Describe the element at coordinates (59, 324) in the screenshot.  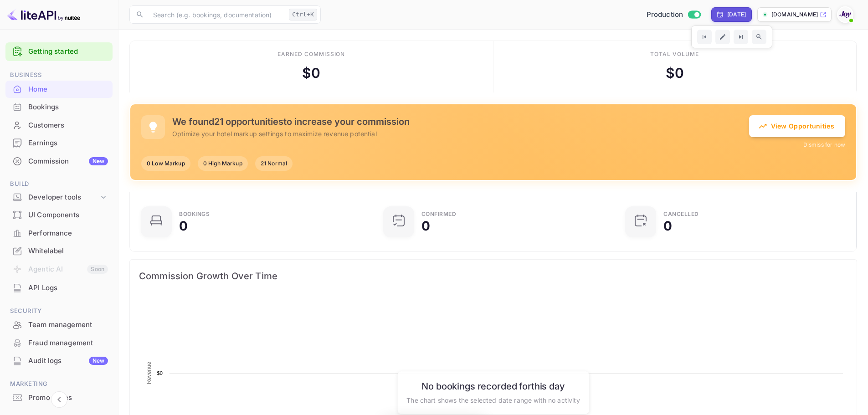
I see `a: Team management` at that location.